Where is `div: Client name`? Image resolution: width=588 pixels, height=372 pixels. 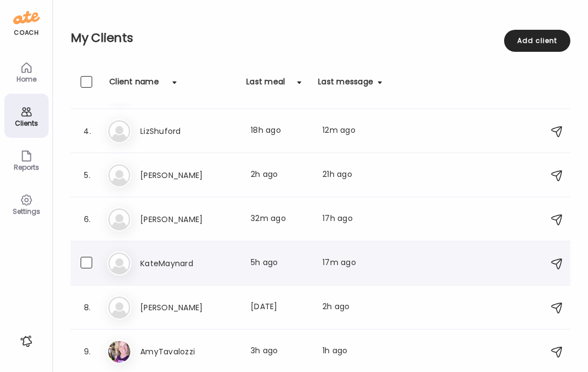 div: Client name is located at coordinates (134, 85).